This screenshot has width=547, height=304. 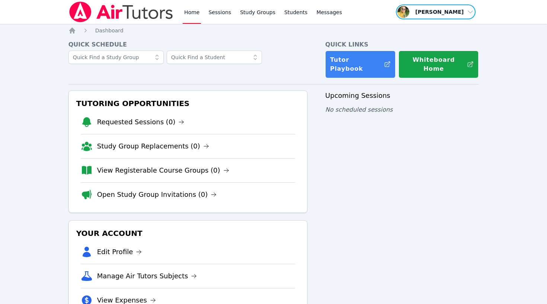 I want to click on a: View Registerable Course Groups (0), so click(x=163, y=170).